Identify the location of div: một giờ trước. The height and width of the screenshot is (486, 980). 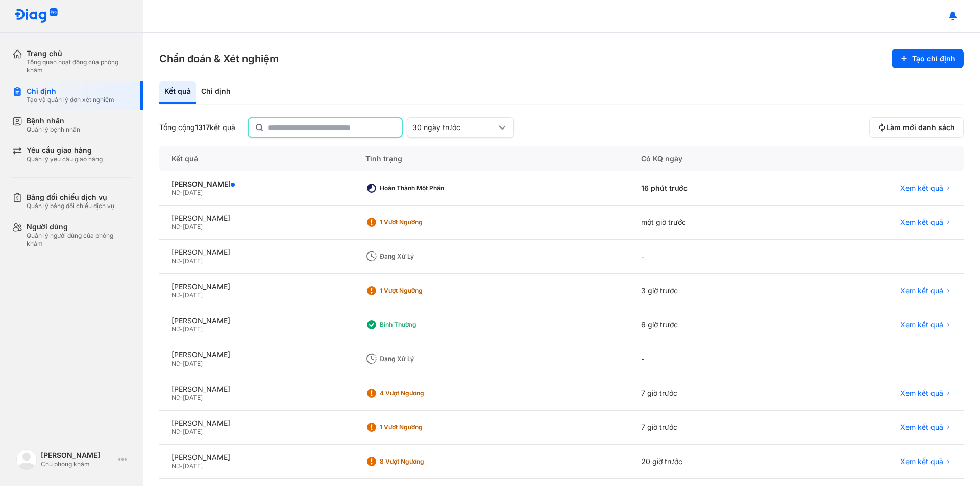
(712, 223).